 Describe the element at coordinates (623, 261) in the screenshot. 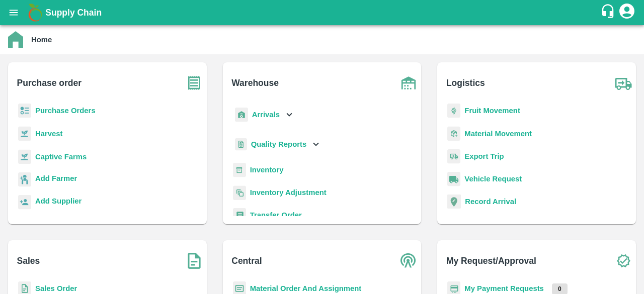

I see `img: check` at that location.